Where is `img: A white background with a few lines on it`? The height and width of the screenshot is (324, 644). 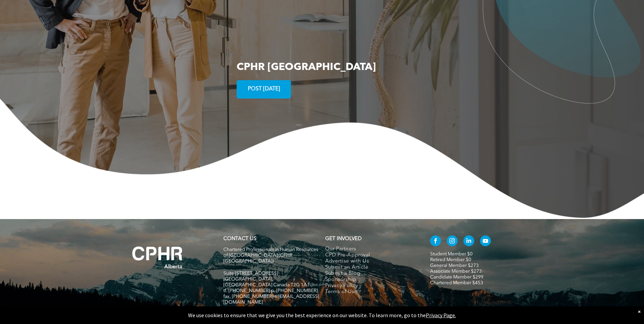
img: A white background with a few lines on it is located at coordinates (157, 258).